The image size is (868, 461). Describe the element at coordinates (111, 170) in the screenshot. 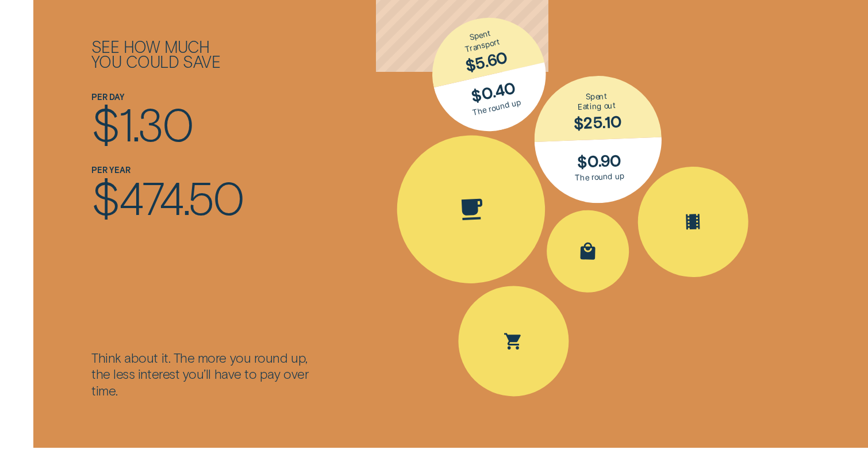

I see `label: Per year` at that location.